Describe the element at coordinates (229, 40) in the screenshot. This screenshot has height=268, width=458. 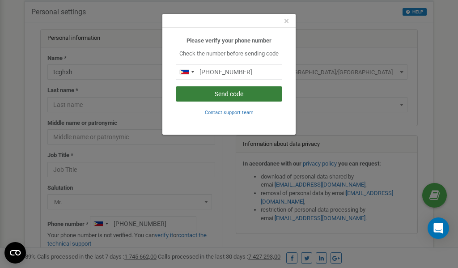
I see `b: Please verify your phone number` at that location.